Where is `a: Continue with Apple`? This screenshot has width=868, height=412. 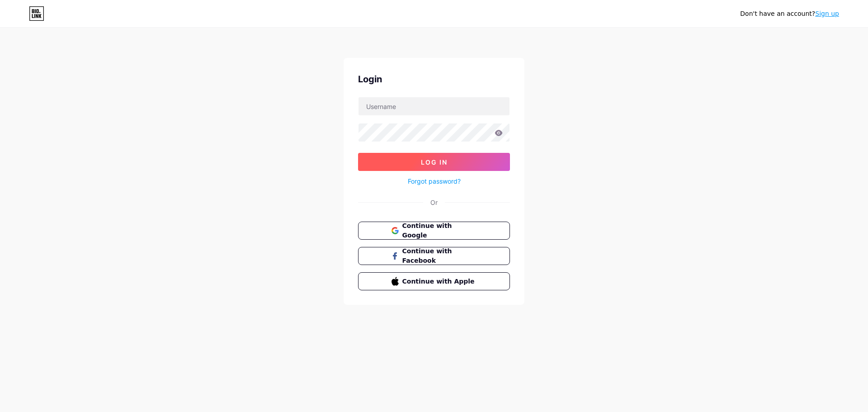 a: Continue with Apple is located at coordinates (434, 281).